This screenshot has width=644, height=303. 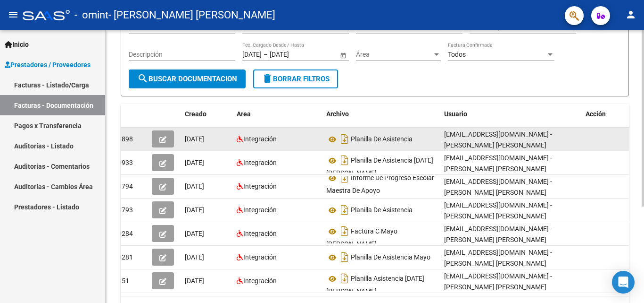 What do you see at coordinates (244, 114) in the screenshot?
I see `span: Area` at bounding box center [244, 114].